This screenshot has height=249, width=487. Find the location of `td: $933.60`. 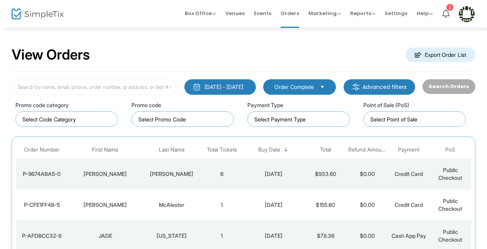

td: $933.60 is located at coordinates (326, 174).